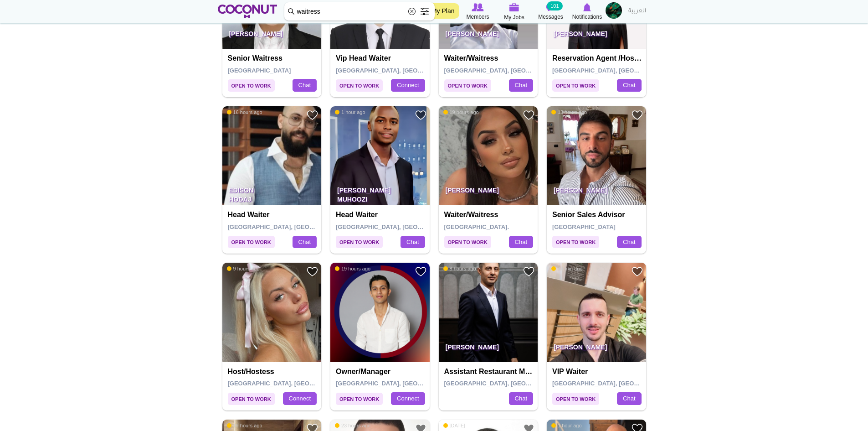 The image size is (868, 431). I want to click on h4: Host/Hostess, so click(273, 371).